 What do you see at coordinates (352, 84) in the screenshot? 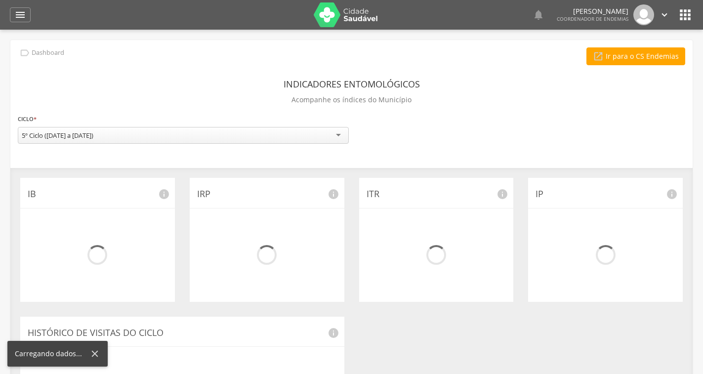
I see `header: Indicadores Entomológicos` at bounding box center [352, 84].